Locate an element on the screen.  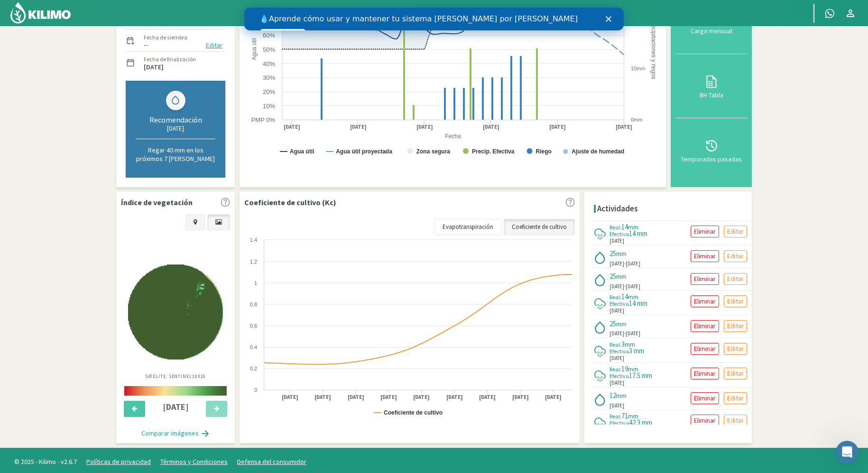
label: Fecha de siembra is located at coordinates (165, 38).